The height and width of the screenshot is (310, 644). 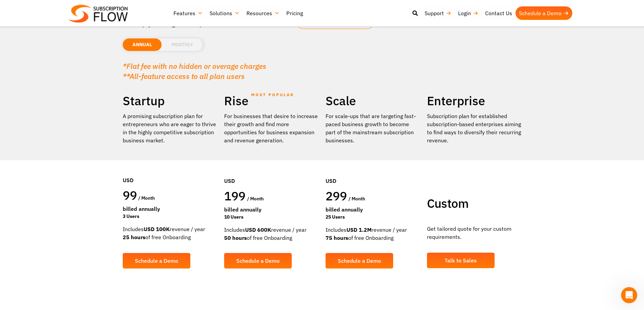 What do you see at coordinates (448, 203) in the screenshot?
I see `span: Custom` at bounding box center [448, 203].